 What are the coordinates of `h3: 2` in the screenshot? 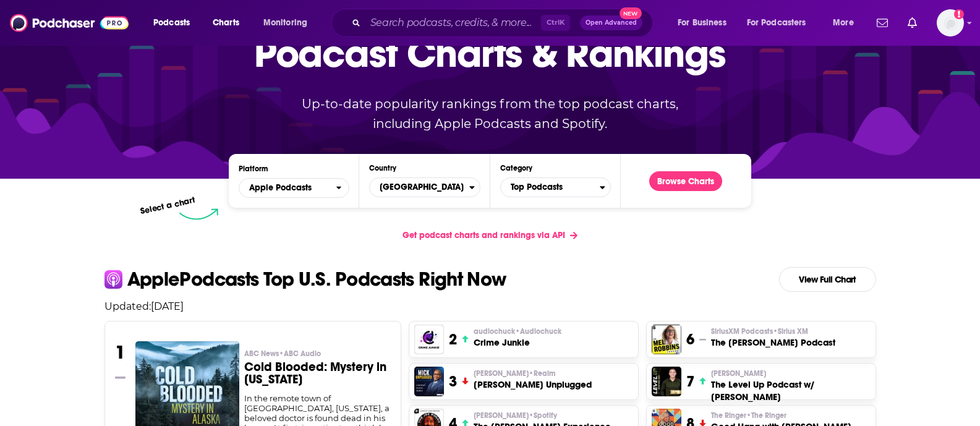 It's located at (453, 339).